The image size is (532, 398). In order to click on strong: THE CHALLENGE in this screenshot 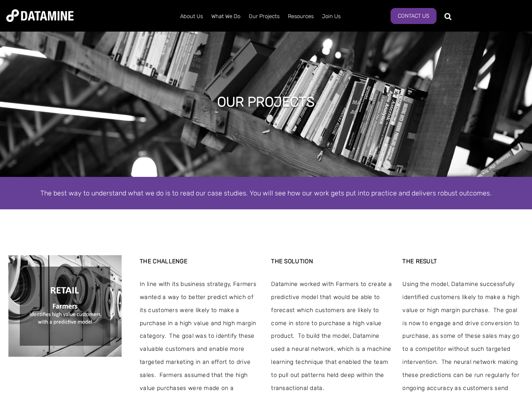, I will do `click(163, 261)`.